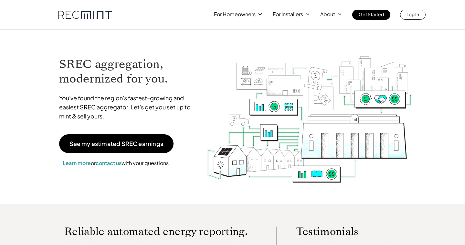  What do you see at coordinates (77, 163) in the screenshot?
I see `span: Learn more` at bounding box center [77, 163].